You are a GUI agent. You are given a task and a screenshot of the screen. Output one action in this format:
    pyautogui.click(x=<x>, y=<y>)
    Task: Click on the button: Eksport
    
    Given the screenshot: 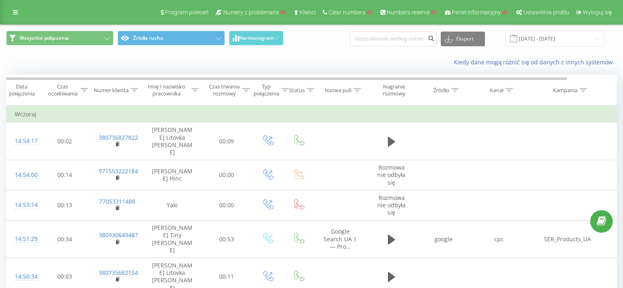 What is the action you would take?
    pyautogui.click(x=463, y=39)
    